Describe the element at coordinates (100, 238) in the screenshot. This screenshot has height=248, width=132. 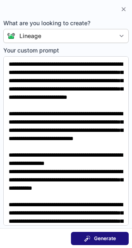
I see `button: Generate` at that location.